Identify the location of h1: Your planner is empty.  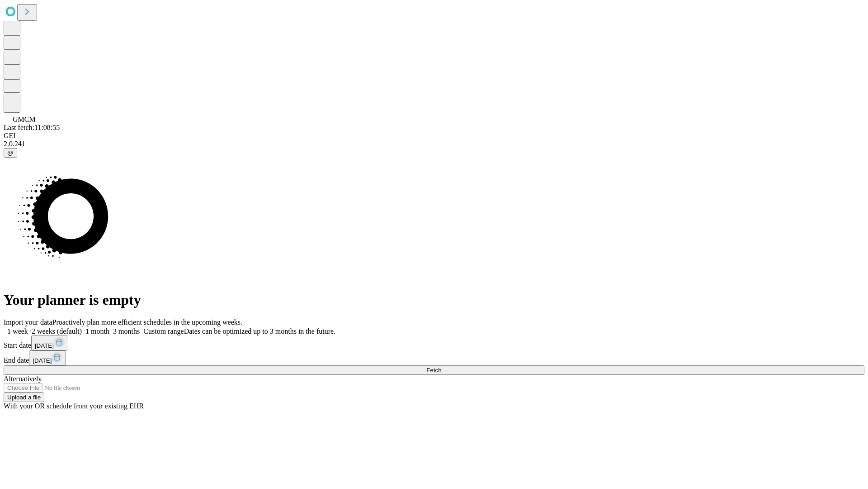
(434, 299).